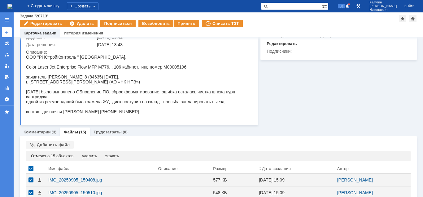 Image resolution: width=423 pixels, height=197 pixels. I want to click on div: Подписчики:, so click(301, 51).